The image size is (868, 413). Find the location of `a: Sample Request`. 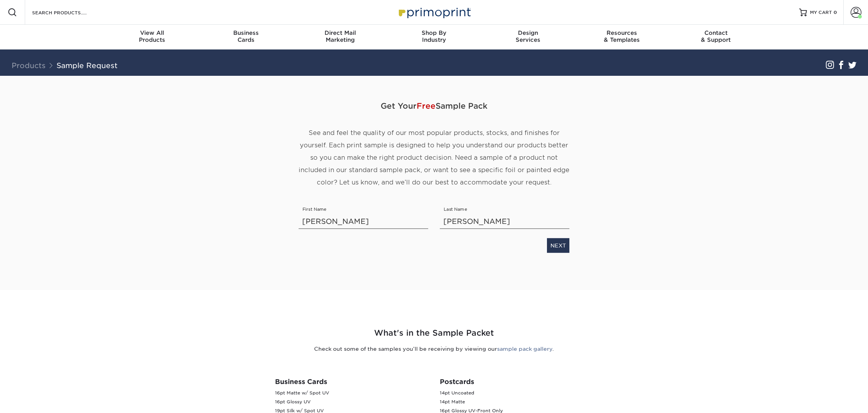

a: Sample Request is located at coordinates (87, 65).